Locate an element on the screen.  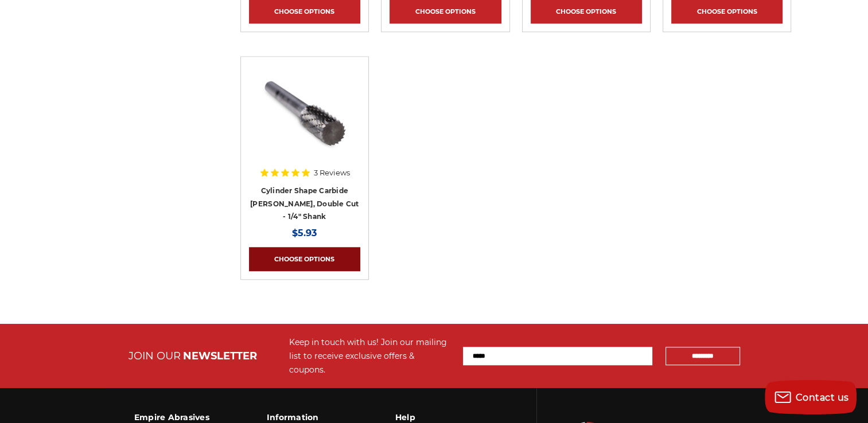
button: Contact us is located at coordinates (811, 398).